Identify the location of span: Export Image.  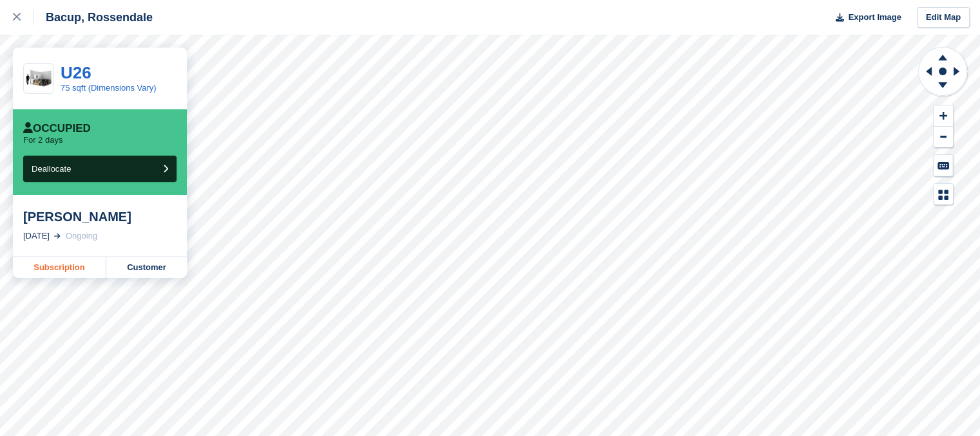
(874, 18).